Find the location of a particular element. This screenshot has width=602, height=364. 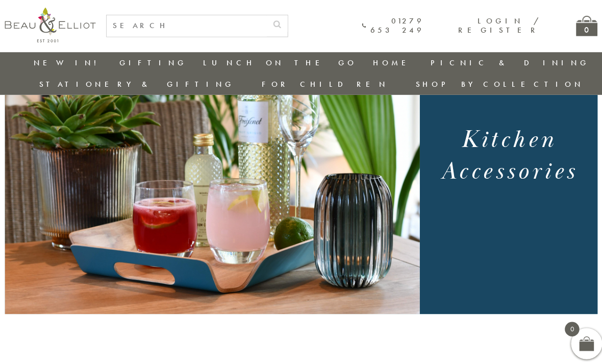

a: Lunch On The Go is located at coordinates (280, 62).